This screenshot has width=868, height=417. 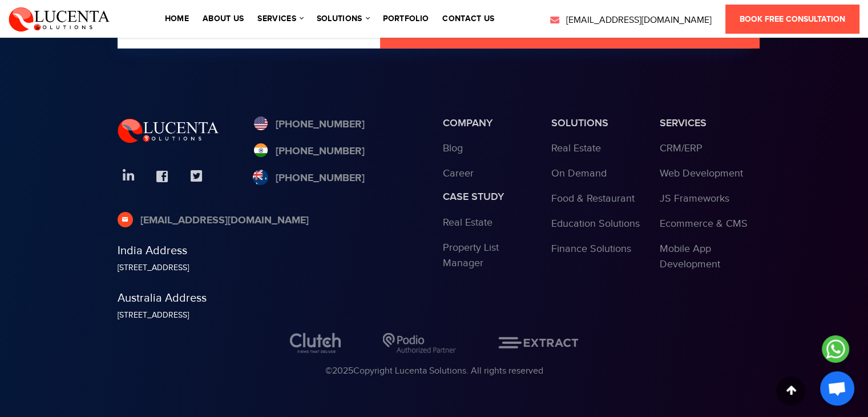 I want to click on h3: Case study, so click(x=489, y=197).